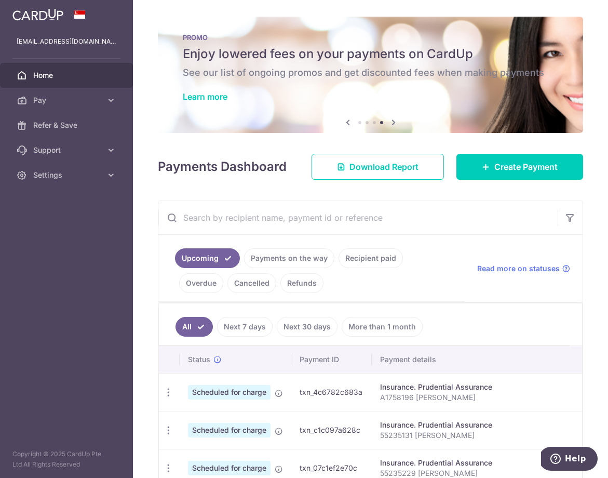  Describe the element at coordinates (68, 75) in the screenshot. I see `span: Home` at that location.